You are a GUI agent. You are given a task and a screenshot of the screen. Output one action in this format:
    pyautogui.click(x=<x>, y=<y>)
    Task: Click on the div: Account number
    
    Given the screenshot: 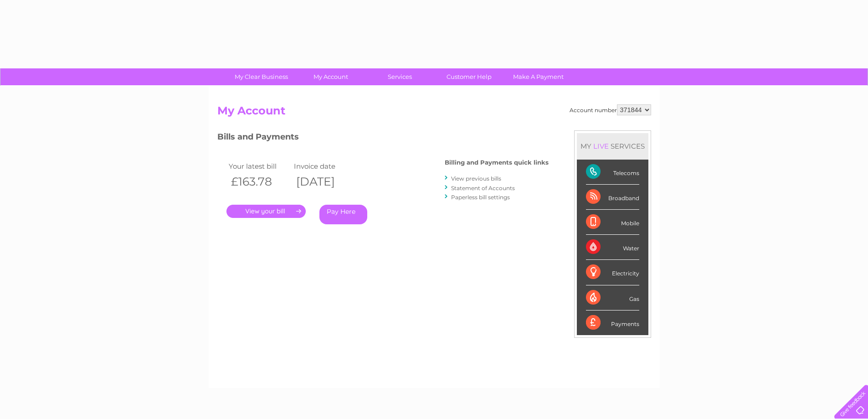 What is the action you would take?
    pyautogui.click(x=611, y=110)
    